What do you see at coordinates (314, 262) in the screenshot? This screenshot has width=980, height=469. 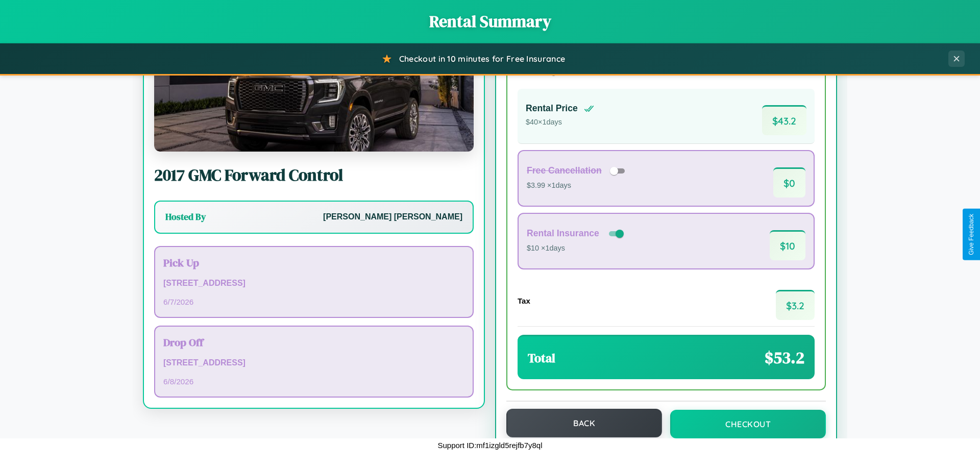 I see `h3: Pick Up` at bounding box center [314, 262].